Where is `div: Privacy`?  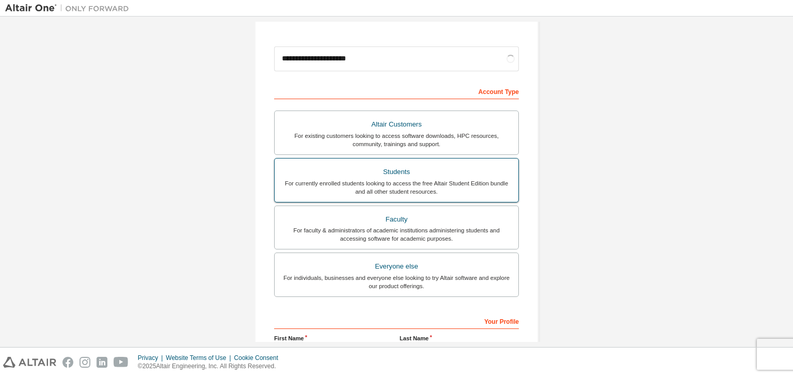
div: Privacy is located at coordinates (152, 358).